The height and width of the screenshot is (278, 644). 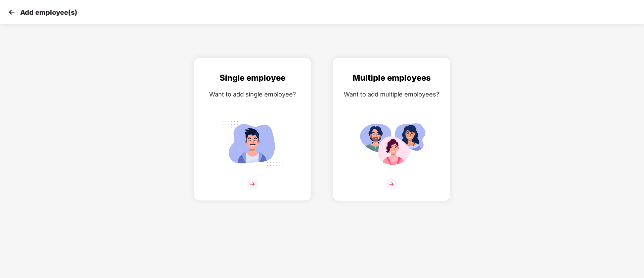 I want to click on div: Want to add multiple employees?, so click(x=392, y=94).